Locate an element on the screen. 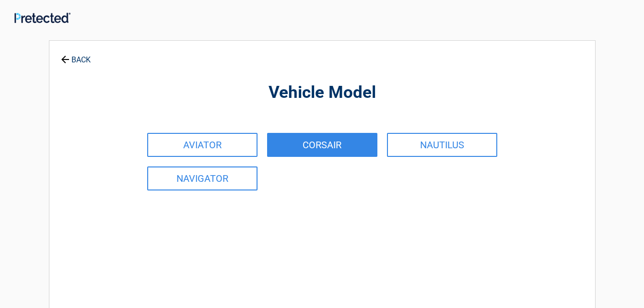  a: NAVIGATOR is located at coordinates (203, 179).